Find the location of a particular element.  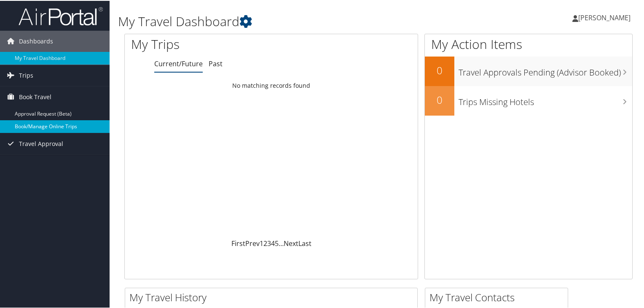

h1: My Trips is located at coordinates (210, 44).